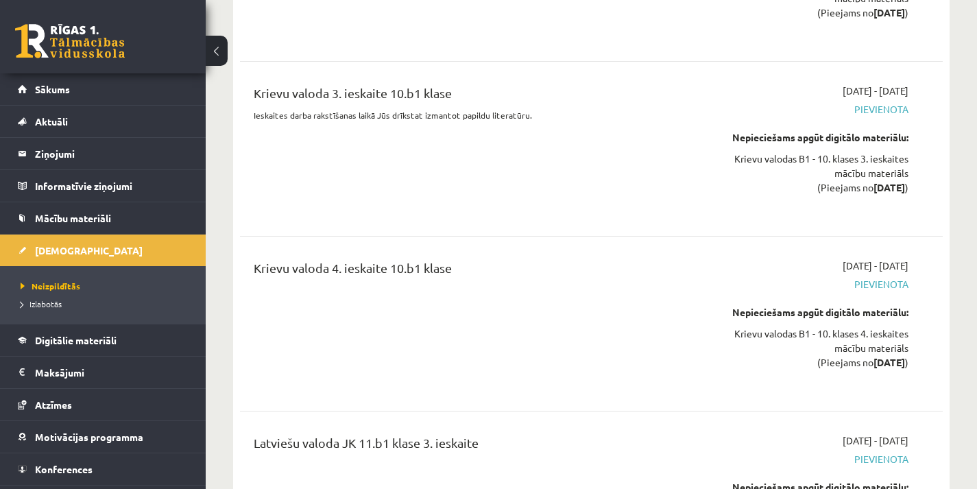 This screenshot has width=977, height=489. Describe the element at coordinates (468, 271) in the screenshot. I see `div: Krievu valoda 4. ieskaite 10.b1 klase` at that location.